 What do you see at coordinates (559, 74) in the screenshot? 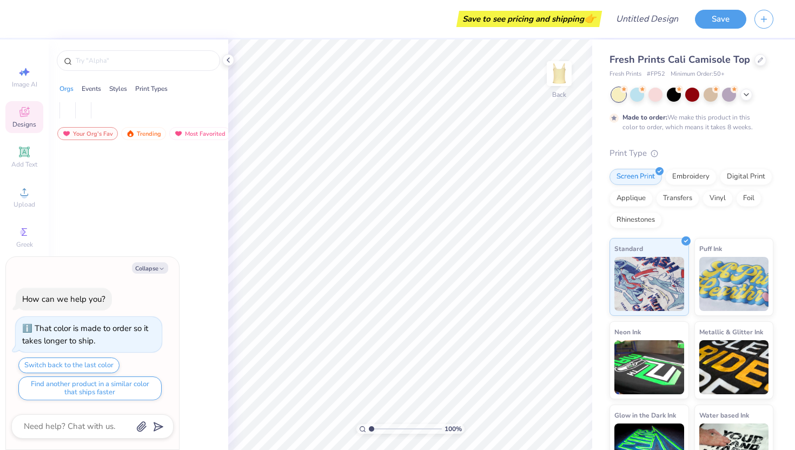
I see `img: Back` at bounding box center [559, 74].